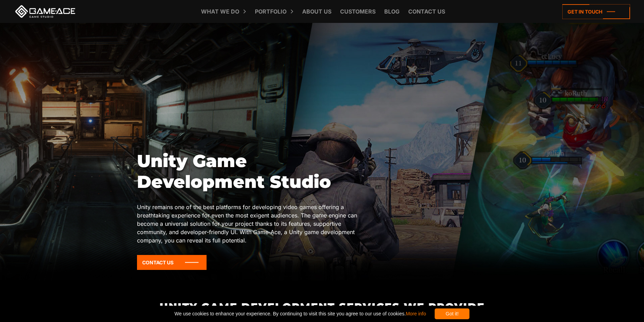 Image resolution: width=644 pixels, height=322 pixels. What do you see at coordinates (322, 307) in the screenshot?
I see `h2: Unity Game Development Services We Provide` at bounding box center [322, 307].